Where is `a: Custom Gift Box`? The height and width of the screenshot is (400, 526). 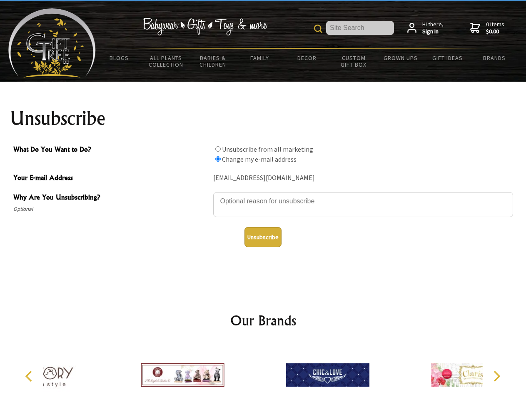 a: Custom Gift Box is located at coordinates (353, 61).